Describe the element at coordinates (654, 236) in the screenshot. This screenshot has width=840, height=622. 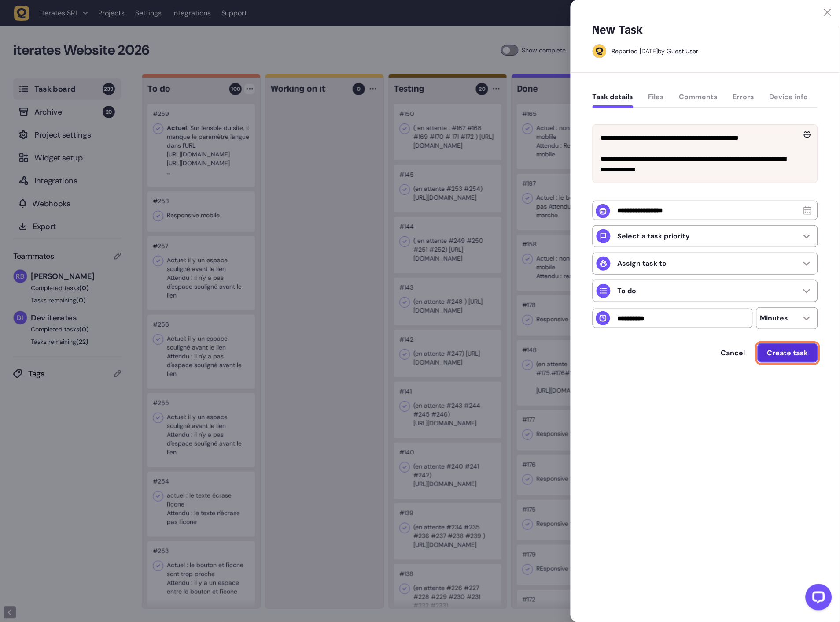
I see `p: Select a task priority` at that location.